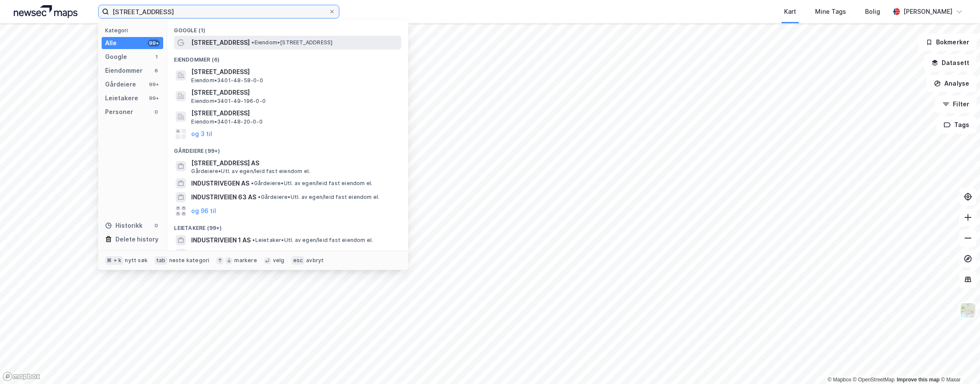  What do you see at coordinates (228, 101) in the screenshot?
I see `span: Eiendom • 3401-49-196-0-0` at bounding box center [228, 101].